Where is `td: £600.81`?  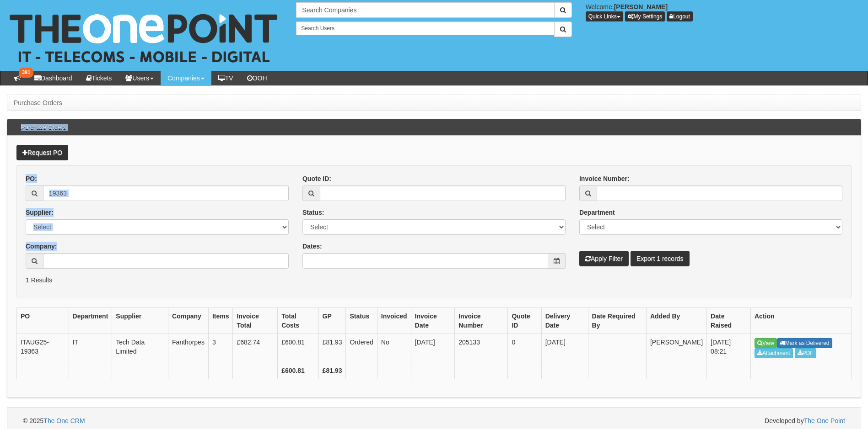
td: £600.81 is located at coordinates (298, 349).